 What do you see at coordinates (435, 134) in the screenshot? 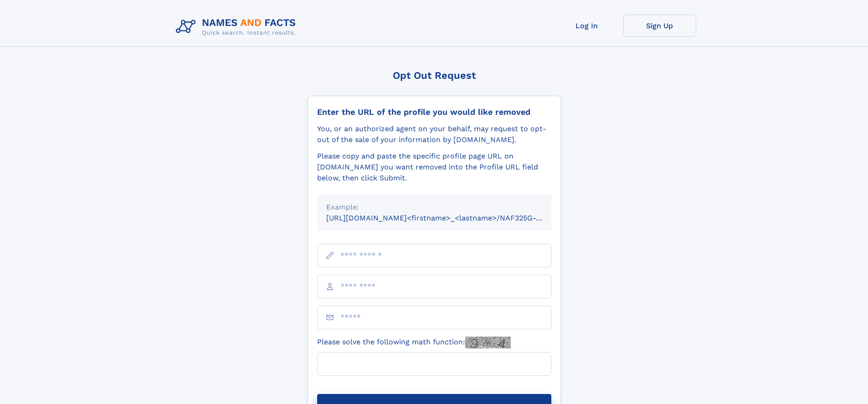
I see `div: You, or an authorized agent on your behalf, may request to opt-out of the sale of your informatio...` at bounding box center [435, 134].